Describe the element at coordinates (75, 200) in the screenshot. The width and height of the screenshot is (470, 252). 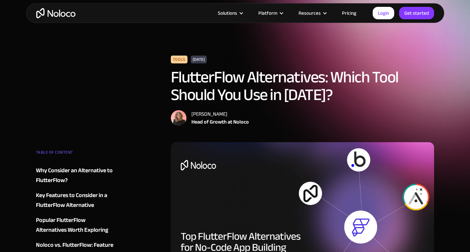
I see `a: Key Features to Consider in a FlutterFlow Alternative` at that location.